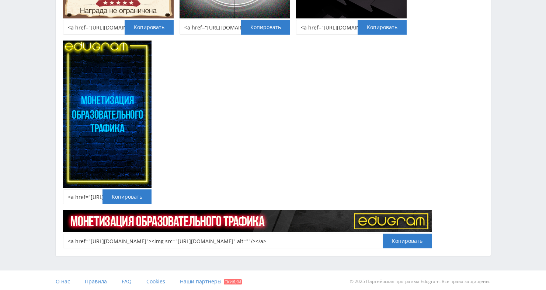  I want to click on span: Правила, so click(96, 281).